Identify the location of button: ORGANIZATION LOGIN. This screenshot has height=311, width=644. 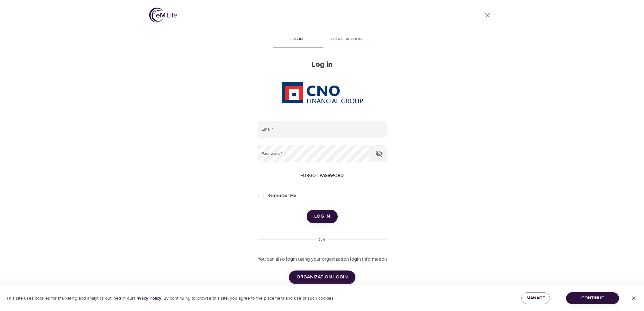
(322, 277).